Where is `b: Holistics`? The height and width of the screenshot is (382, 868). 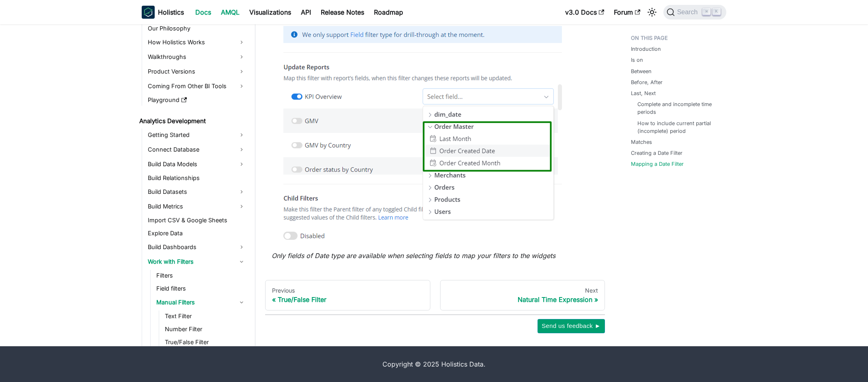 b: Holistics is located at coordinates (171, 13).